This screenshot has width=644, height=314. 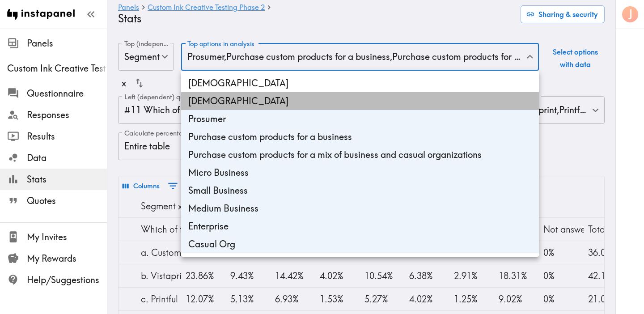 What do you see at coordinates (360, 137) in the screenshot?
I see `li: Purchase custom products for a business` at bounding box center [360, 137].